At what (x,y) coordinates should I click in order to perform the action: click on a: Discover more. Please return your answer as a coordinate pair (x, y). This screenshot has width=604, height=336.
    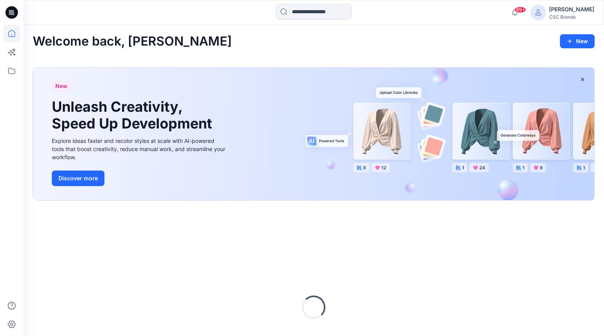
    Looking at the image, I should click on (139, 178).